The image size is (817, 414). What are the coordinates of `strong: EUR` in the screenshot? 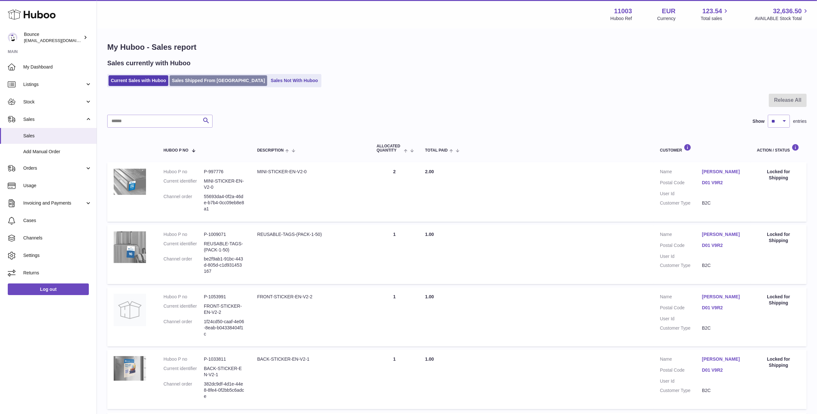 It's located at (669, 11).